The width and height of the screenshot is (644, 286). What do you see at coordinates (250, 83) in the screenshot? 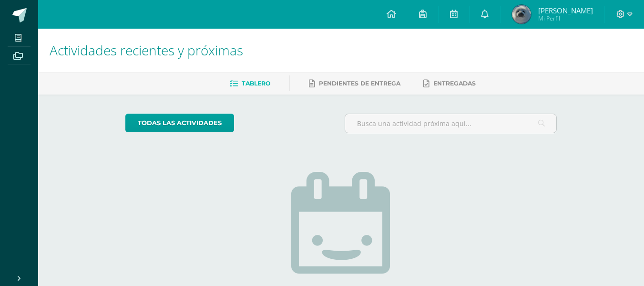
I see `a: Tablero` at bounding box center [250, 83].